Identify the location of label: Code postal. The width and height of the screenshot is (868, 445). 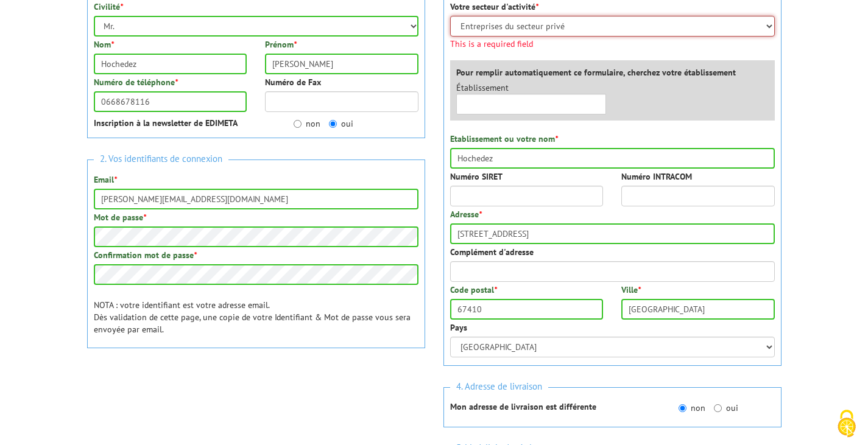
(473, 290).